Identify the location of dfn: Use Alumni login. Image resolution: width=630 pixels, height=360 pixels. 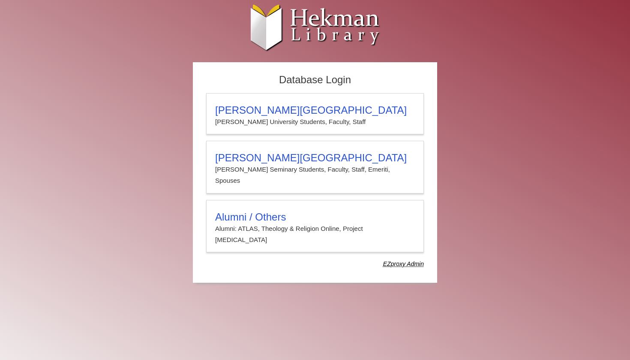
(403, 264).